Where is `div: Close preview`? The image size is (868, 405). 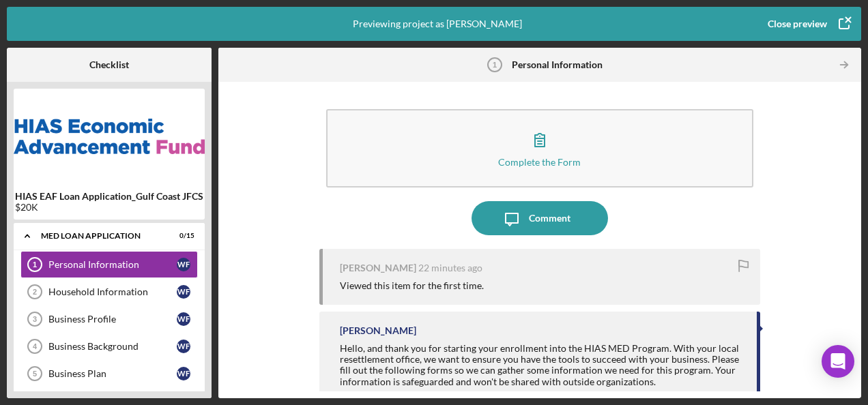 div: Close preview is located at coordinates (798, 23).